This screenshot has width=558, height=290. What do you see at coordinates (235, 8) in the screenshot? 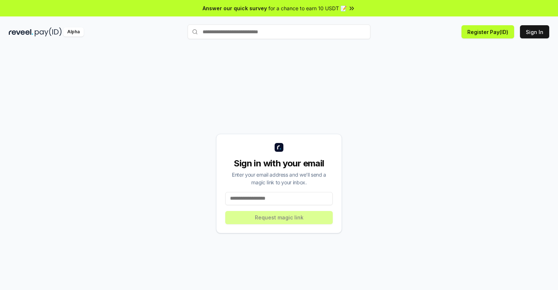
I see `span: Answer our quick survey` at bounding box center [235, 8].